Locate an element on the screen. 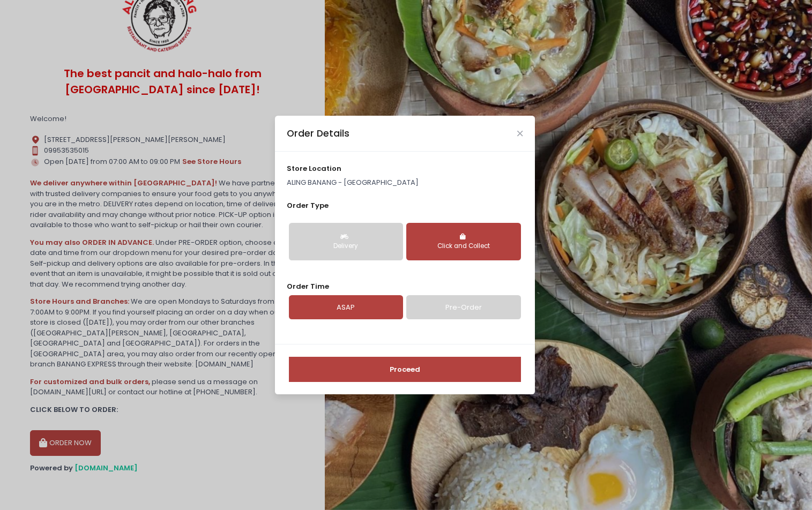 Image resolution: width=812 pixels, height=510 pixels. span: store location is located at coordinates (314, 169).